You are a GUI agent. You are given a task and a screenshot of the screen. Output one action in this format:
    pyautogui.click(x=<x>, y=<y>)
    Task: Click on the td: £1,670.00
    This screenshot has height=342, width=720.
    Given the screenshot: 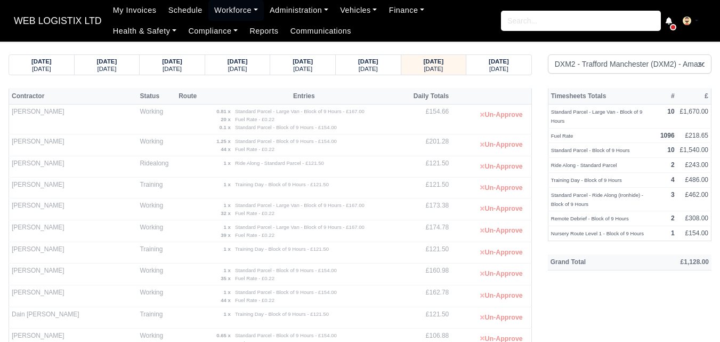 What is the action you would take?
    pyautogui.click(x=694, y=116)
    